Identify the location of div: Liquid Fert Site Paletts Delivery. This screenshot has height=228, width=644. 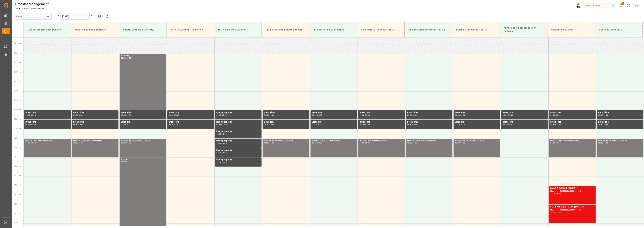
(285, 30).